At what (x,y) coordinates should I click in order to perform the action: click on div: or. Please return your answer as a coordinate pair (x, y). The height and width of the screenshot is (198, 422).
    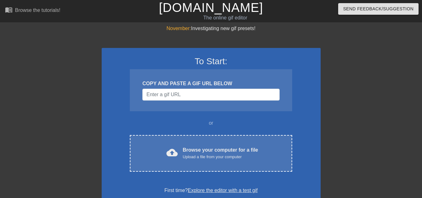
    Looking at the image, I should click on (211, 123).